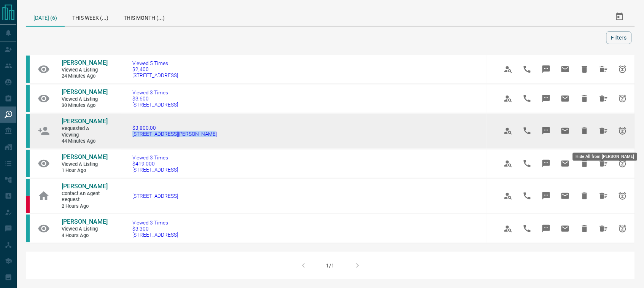 The image size is (644, 288). Describe the element at coordinates (90, 17) in the screenshot. I see `div: This Week (...)` at that location.